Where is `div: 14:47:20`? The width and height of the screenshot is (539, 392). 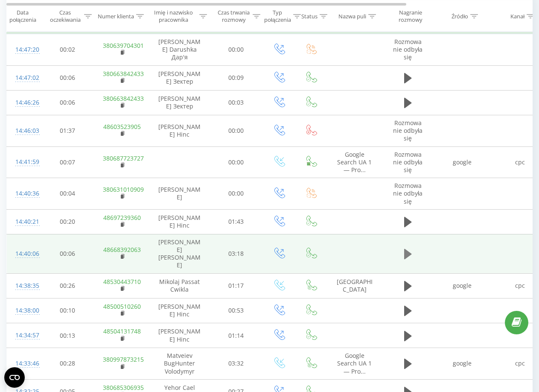
div: 14:47:20 is located at coordinates (24, 50).